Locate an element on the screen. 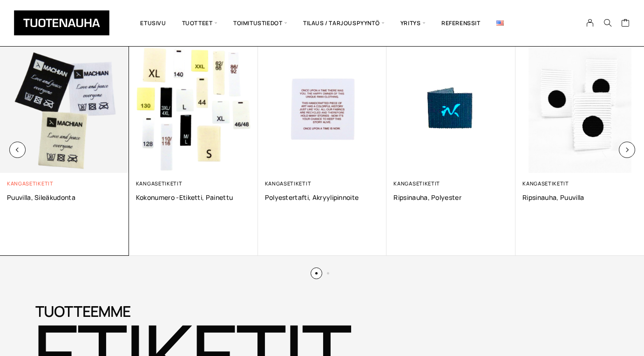 The width and height of the screenshot is (644, 356). span: Tuotteet is located at coordinates (200, 23).